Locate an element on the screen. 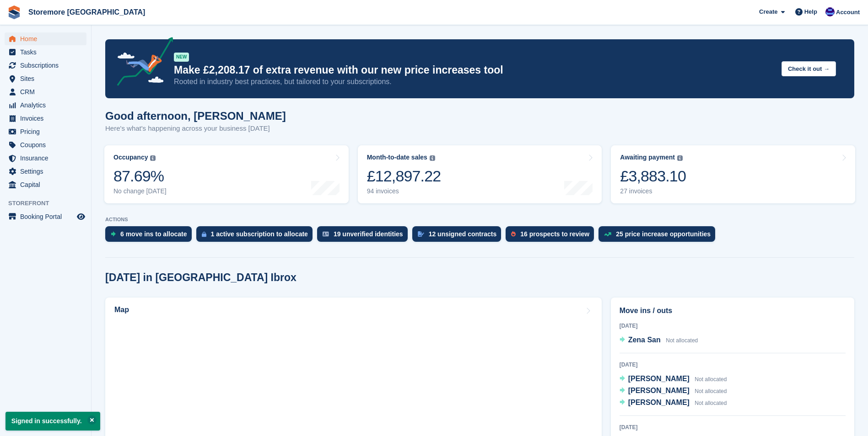  span: Tasks is located at coordinates (47, 52).